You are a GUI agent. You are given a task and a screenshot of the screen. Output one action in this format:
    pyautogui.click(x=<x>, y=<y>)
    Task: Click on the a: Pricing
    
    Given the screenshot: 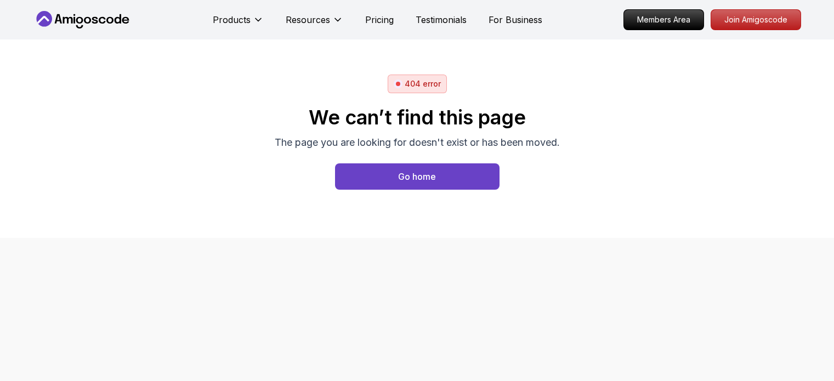 What is the action you would take?
    pyautogui.click(x=380, y=20)
    